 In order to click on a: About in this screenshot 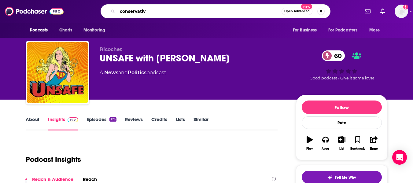, I will do `click(32, 123)`.